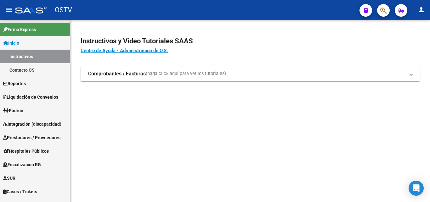 Image resolution: width=430 pixels, height=202 pixels. I want to click on span: Hospitales Públicos, so click(26, 151).